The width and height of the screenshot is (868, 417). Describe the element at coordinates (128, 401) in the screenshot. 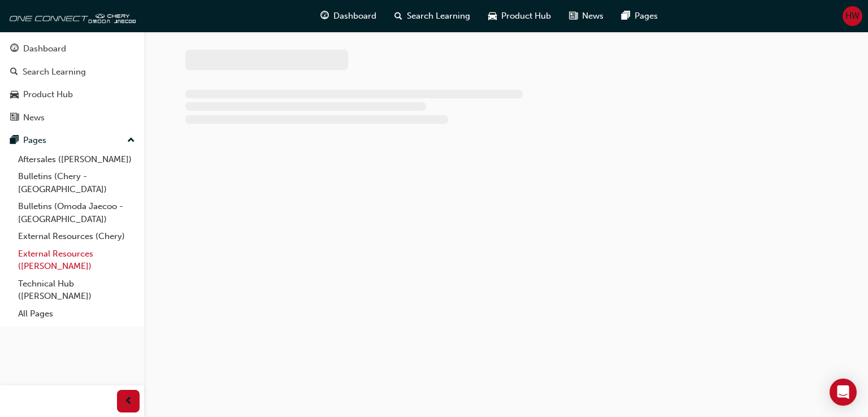

I see `span: prev-icon` at that location.